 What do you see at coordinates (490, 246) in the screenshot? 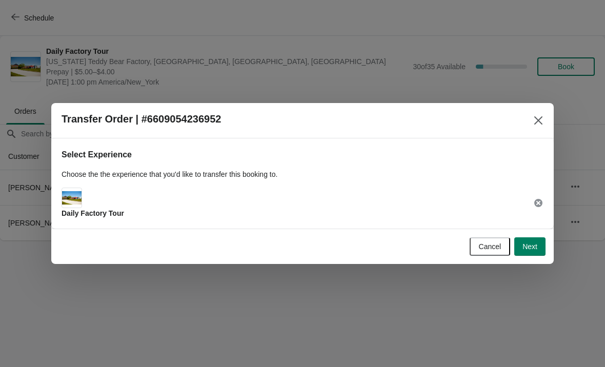
I see `button: Cancel` at bounding box center [490, 246].